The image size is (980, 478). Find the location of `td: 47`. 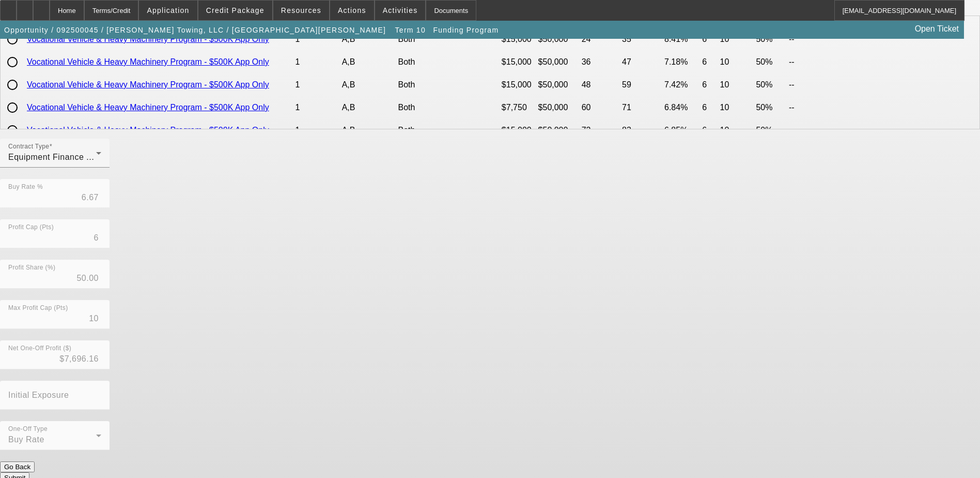

td: 47 is located at coordinates (643, 62).